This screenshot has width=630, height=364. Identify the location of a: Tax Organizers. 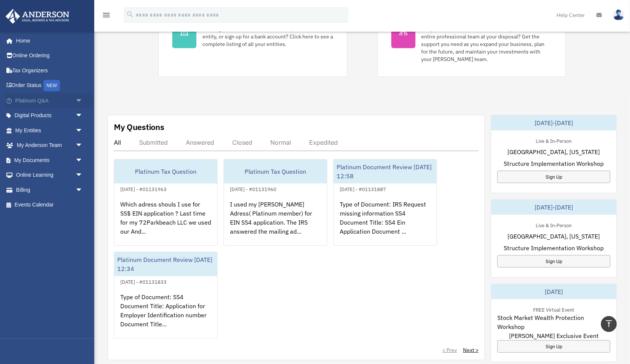
(50, 71).